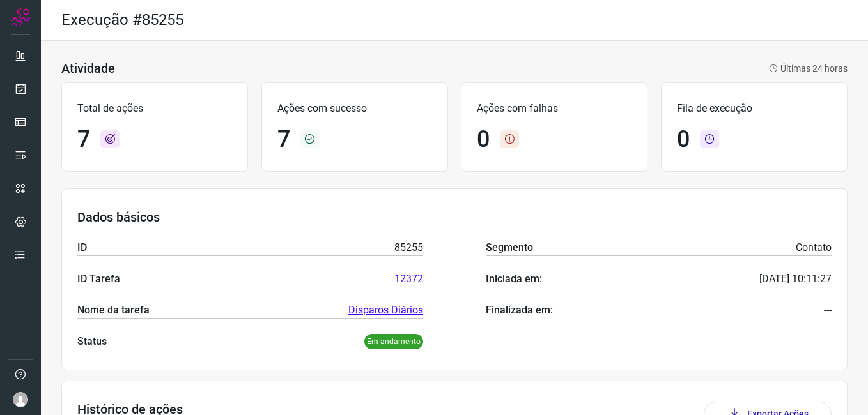  I want to click on p: Status, so click(92, 342).